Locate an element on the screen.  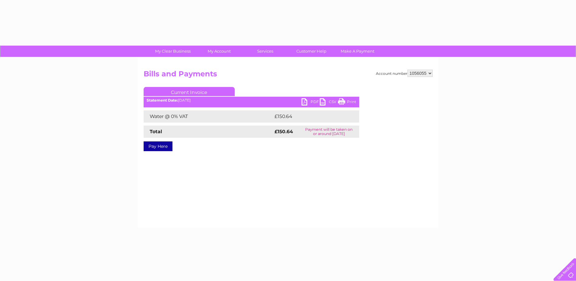
td: Water @ 0% VAT is located at coordinates (208, 116).